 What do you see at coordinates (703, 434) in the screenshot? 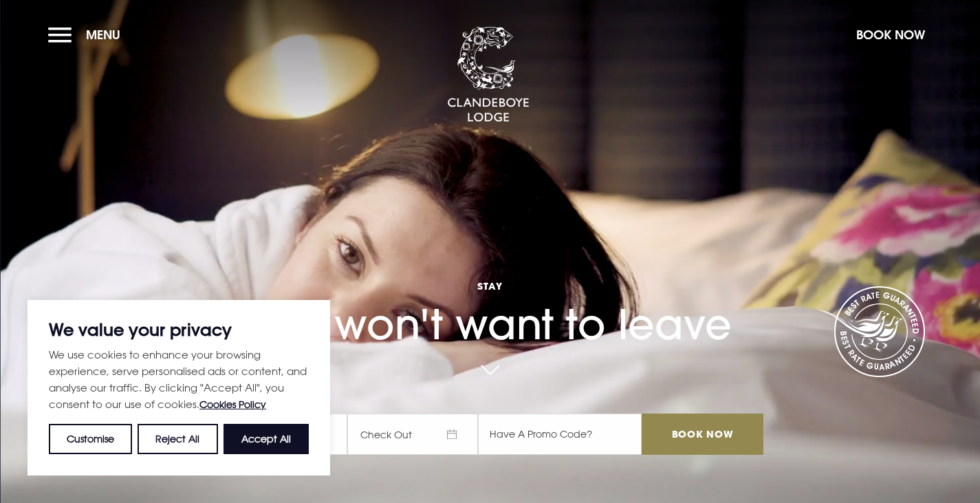
I see `input: Book Now` at bounding box center [703, 434].